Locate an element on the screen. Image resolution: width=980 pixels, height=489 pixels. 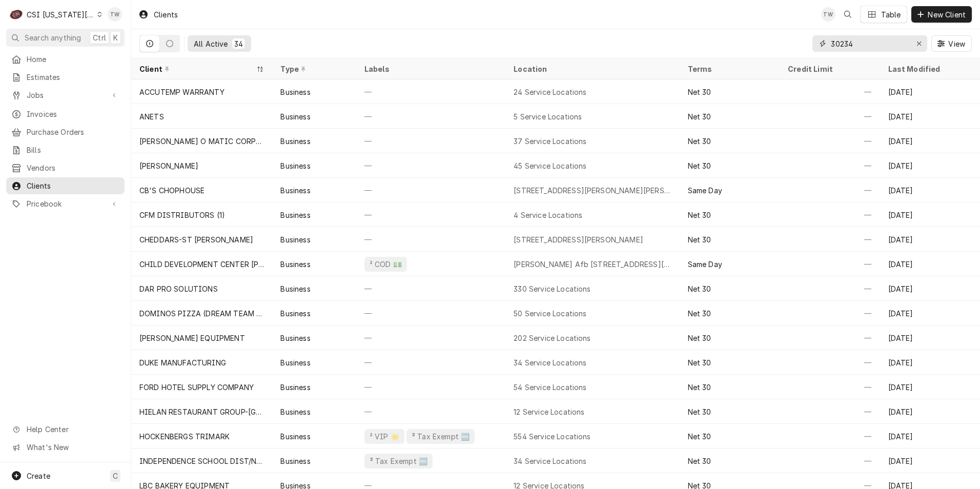
span: Help Center is located at coordinates (72, 429).